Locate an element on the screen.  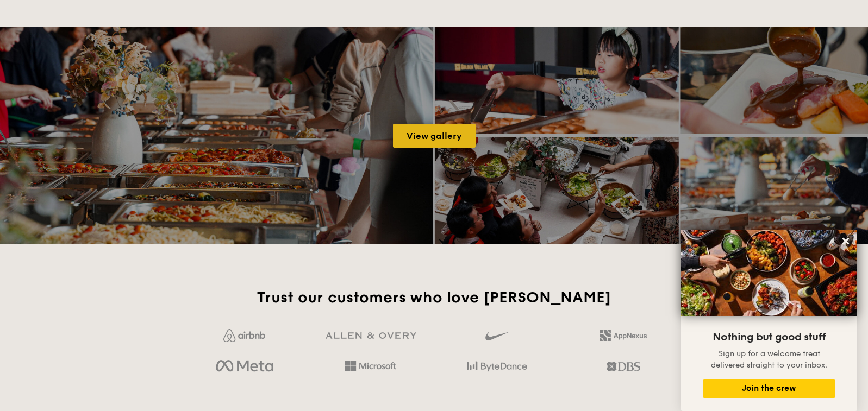
img: 2L6uqdT+6BmeAFDfWP11wfMG223fXktMZIL+i+lTG25h0NjUBKOYhdW2Kn6T+C0Q7bASH2i+1JIsIulPLIv5Ss6l0e291fRVW... is located at coordinates (624, 335).